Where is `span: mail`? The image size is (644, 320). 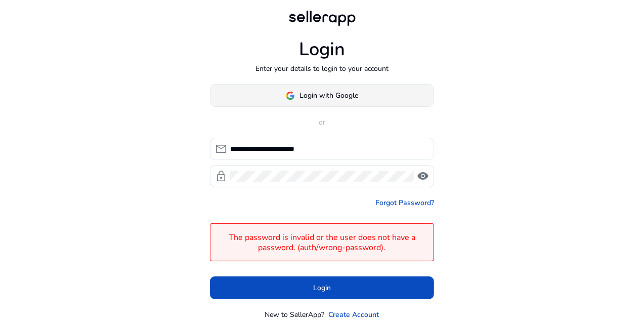
span: mail is located at coordinates (221, 149).